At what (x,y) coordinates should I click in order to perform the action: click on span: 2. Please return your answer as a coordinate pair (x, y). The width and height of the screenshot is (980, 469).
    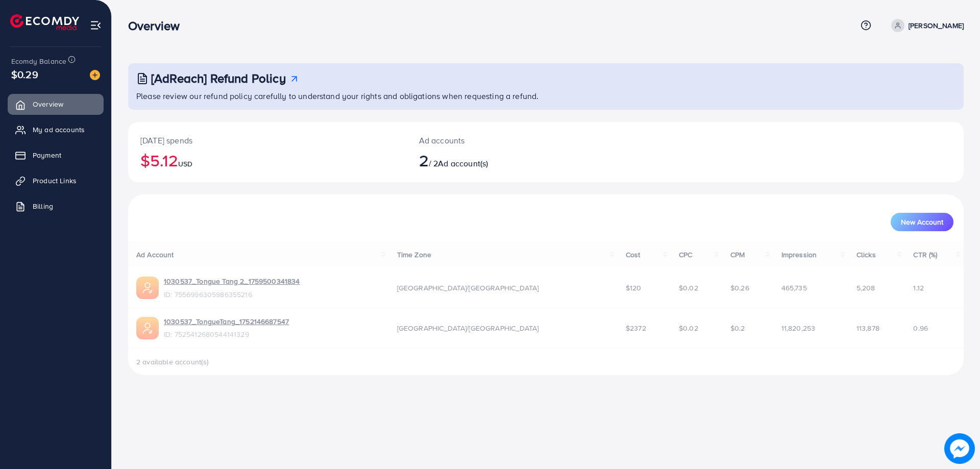
    Looking at the image, I should click on (423, 160).